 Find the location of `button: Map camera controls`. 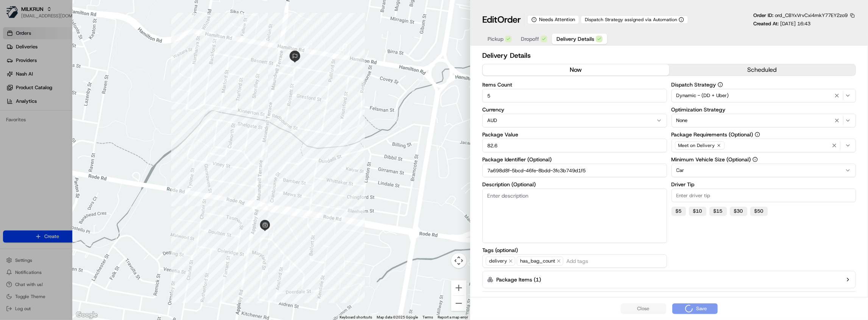

button: Map camera controls is located at coordinates (458, 261).